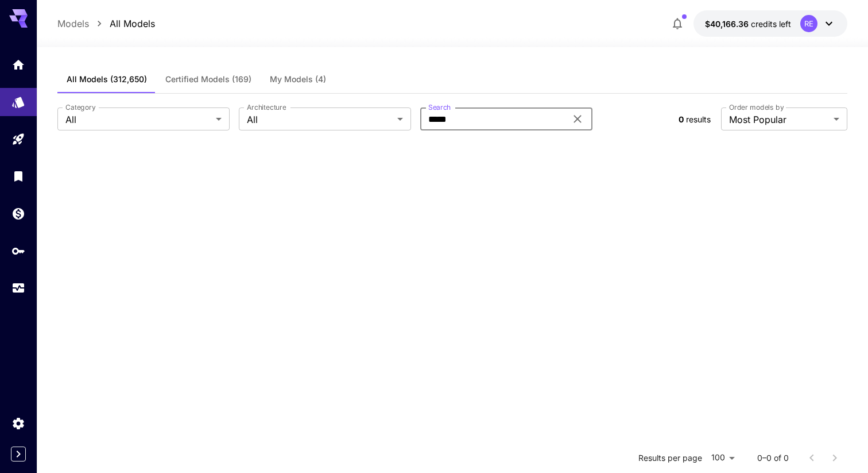 Image resolution: width=868 pixels, height=473 pixels. What do you see at coordinates (748, 23) in the screenshot?
I see `div: $40,166.35997` at bounding box center [748, 23].